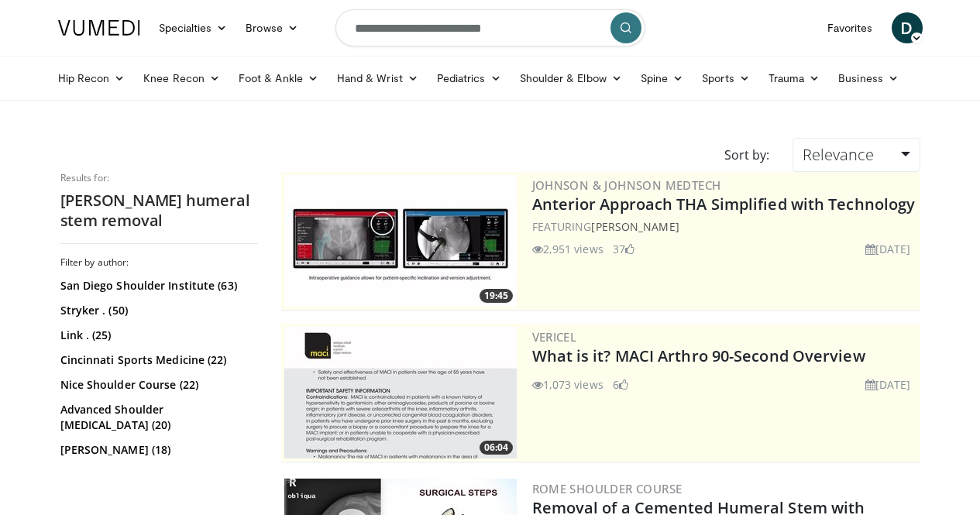 The height and width of the screenshot is (515, 980). What do you see at coordinates (907, 28) in the screenshot?
I see `span: D` at bounding box center [907, 28].